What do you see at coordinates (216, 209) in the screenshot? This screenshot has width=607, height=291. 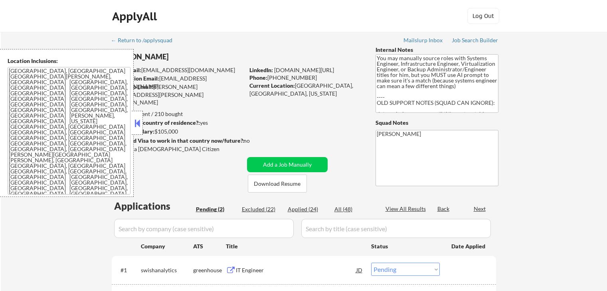 I see `div: Pending (2)` at bounding box center [216, 209].